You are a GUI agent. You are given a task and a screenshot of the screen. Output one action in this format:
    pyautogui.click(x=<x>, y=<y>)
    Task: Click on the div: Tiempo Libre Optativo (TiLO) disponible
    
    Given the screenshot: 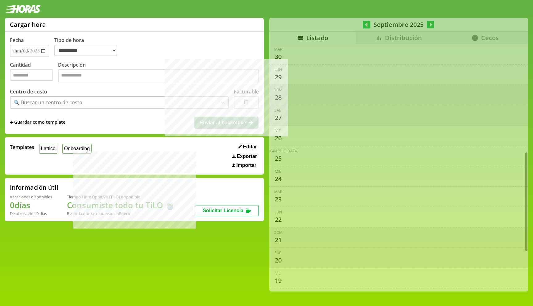 What is the action you would take?
    pyautogui.click(x=121, y=197)
    